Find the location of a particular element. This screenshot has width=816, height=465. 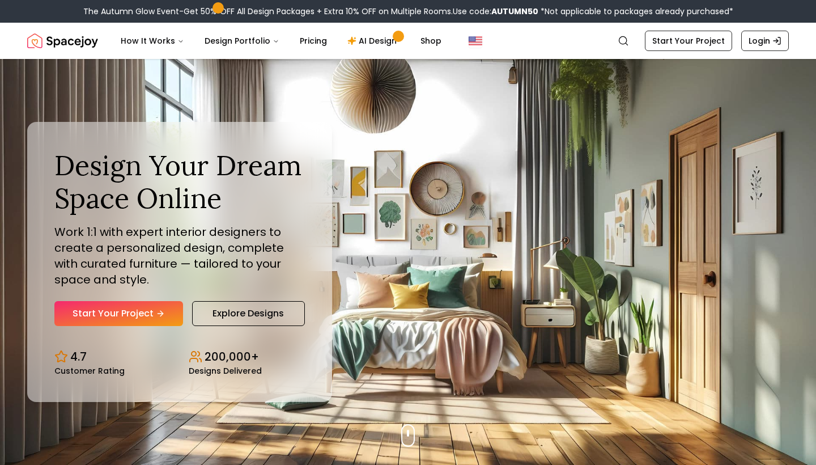

nav: Global is located at coordinates (408, 41).